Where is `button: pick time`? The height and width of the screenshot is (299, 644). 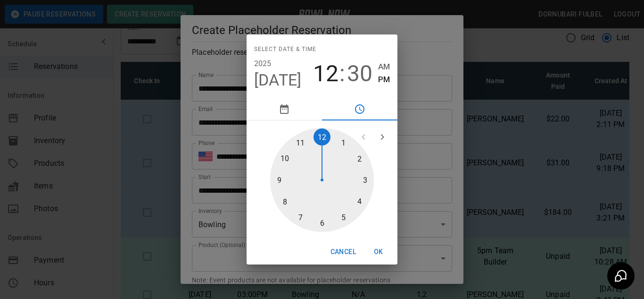 button: pick time is located at coordinates (360, 109).